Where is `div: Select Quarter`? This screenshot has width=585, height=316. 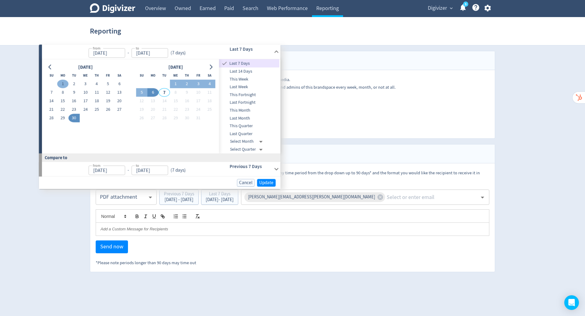 div: Select Quarter is located at coordinates (247, 150).